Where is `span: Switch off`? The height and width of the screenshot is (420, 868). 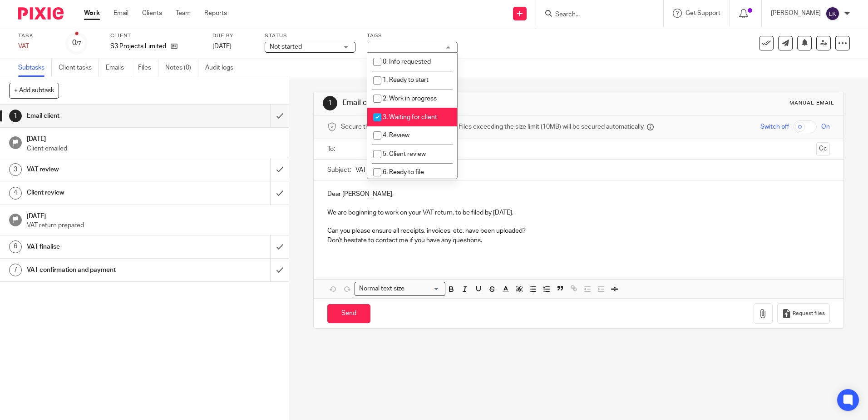
span: Switch off is located at coordinates (775, 127).